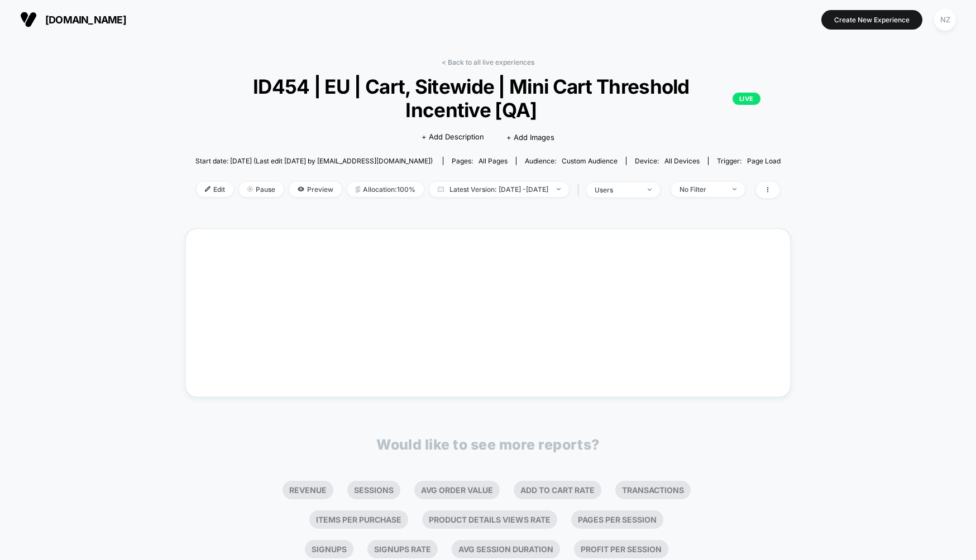  What do you see at coordinates (493, 161) in the screenshot?
I see `span: all pages` at bounding box center [493, 161].